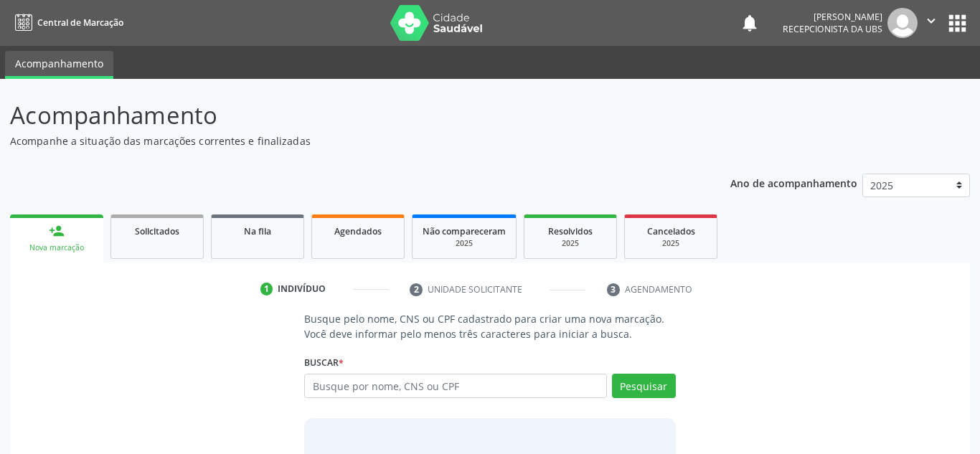 The width and height of the screenshot is (980, 454). I want to click on p: Acompanhamento, so click(345, 115).